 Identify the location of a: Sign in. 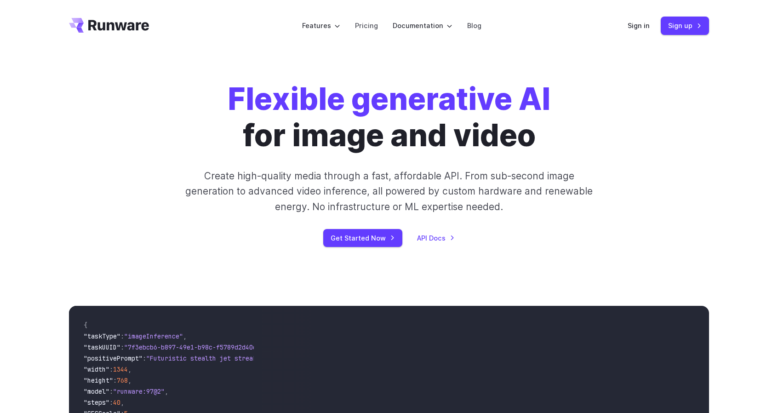
(639, 25).